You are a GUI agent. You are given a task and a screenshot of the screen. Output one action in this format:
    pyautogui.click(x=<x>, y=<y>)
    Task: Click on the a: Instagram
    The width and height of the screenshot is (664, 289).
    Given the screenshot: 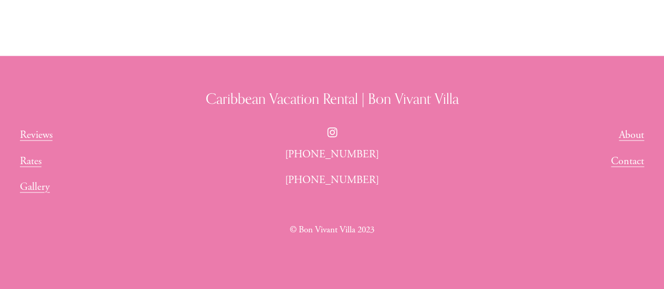 What is the action you would take?
    pyautogui.click(x=332, y=132)
    